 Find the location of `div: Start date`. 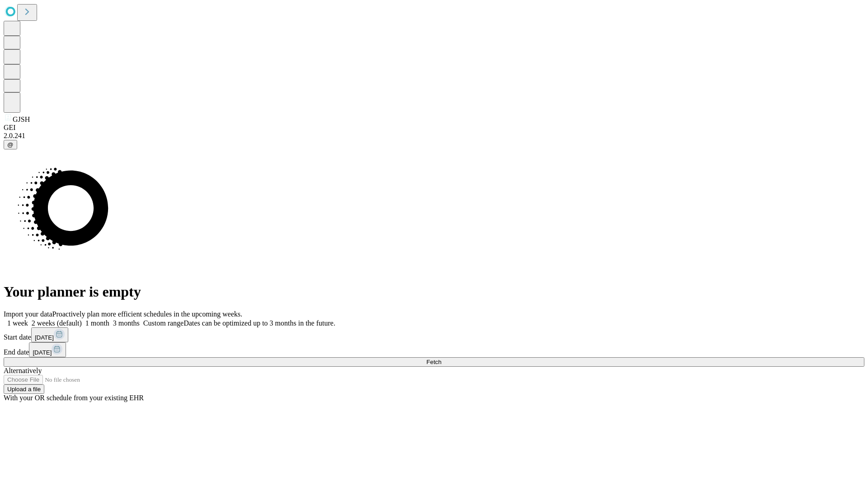

div: Start date is located at coordinates (434, 335).